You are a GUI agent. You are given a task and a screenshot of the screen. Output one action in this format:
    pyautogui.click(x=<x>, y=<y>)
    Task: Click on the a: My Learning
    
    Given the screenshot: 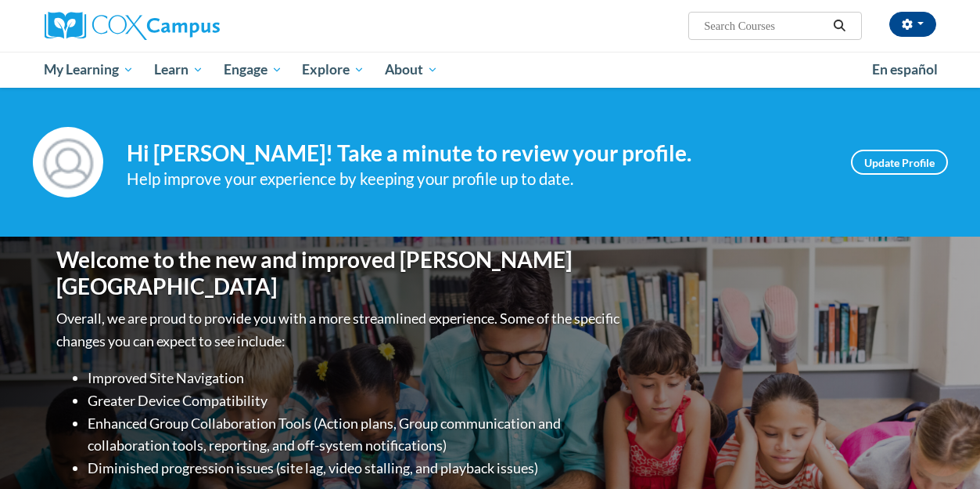 What is the action you would take?
    pyautogui.click(x=89, y=69)
    